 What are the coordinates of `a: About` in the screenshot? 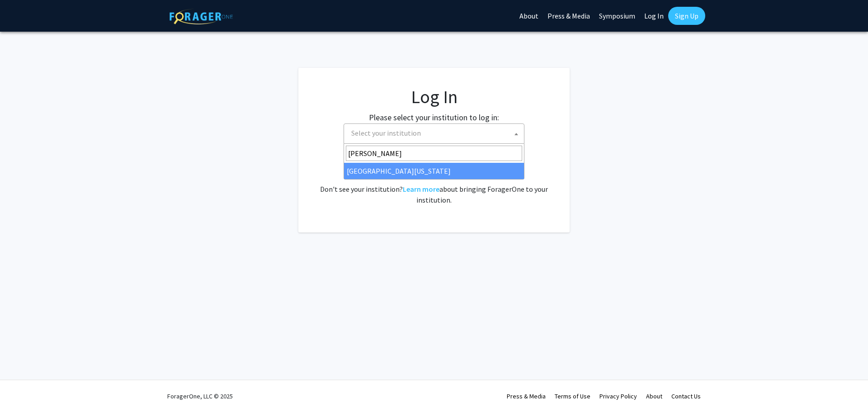 It's located at (654, 396).